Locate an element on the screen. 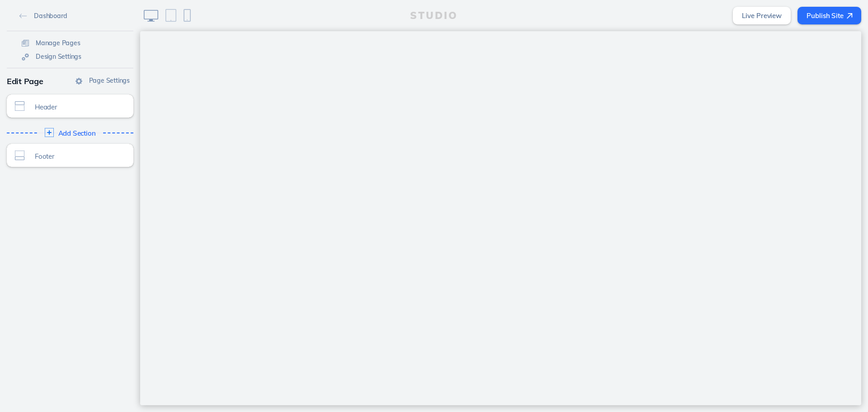 The height and width of the screenshot is (412, 868). button: Publish Site is located at coordinates (829, 15).